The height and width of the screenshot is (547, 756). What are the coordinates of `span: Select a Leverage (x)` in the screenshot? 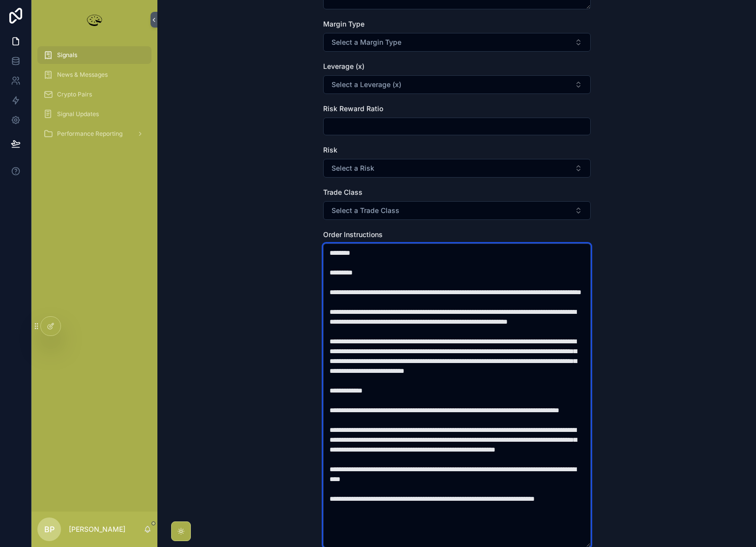 It's located at (366, 85).